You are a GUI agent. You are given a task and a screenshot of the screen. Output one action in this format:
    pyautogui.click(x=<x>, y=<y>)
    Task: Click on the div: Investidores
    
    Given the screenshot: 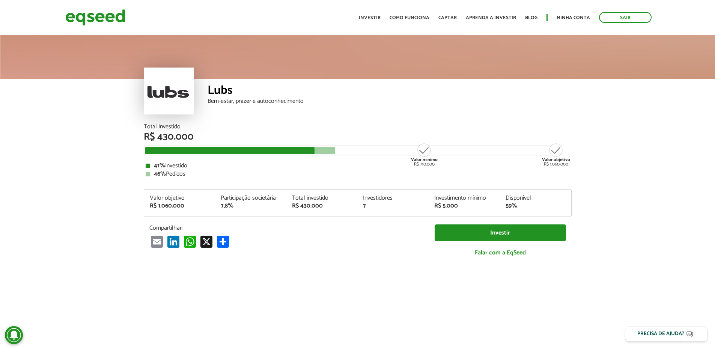 What is the action you would take?
    pyautogui.click(x=393, y=198)
    